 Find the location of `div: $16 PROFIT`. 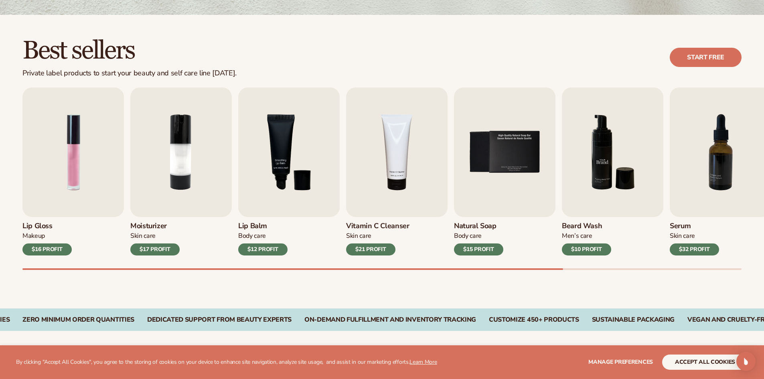

div: $16 PROFIT is located at coordinates (47, 249).